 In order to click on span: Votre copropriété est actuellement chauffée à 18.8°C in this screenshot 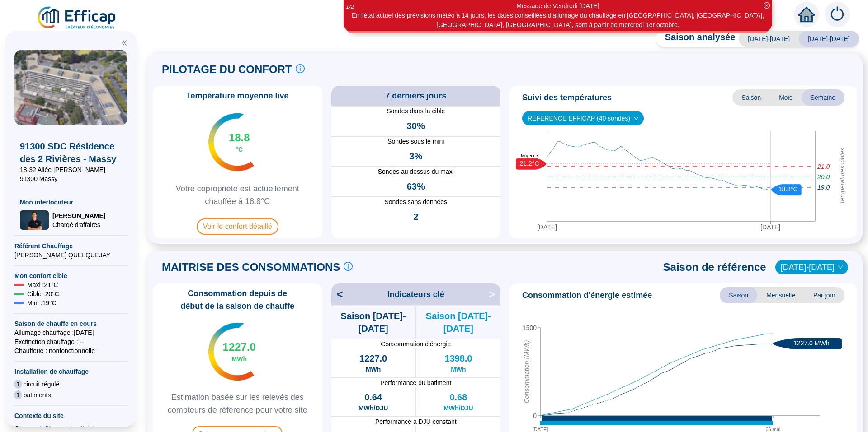, I will do `click(237, 195)`.